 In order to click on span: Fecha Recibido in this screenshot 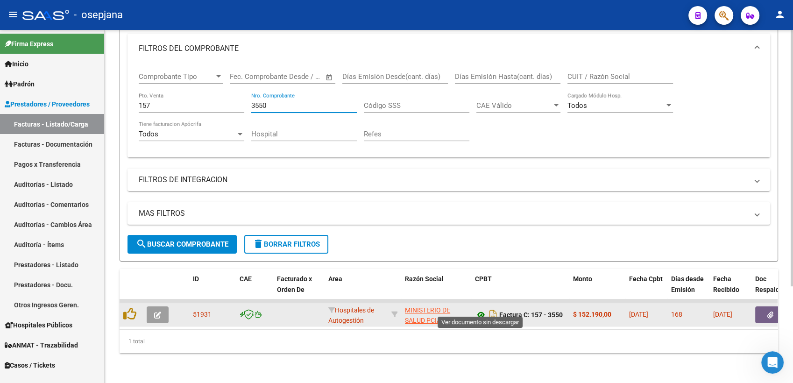, I will do `click(726, 284)`.